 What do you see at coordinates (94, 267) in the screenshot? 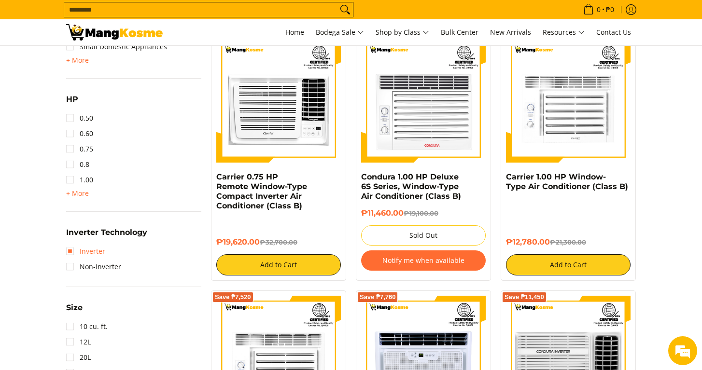
I see `a: Non-Inverter` at bounding box center [94, 267].